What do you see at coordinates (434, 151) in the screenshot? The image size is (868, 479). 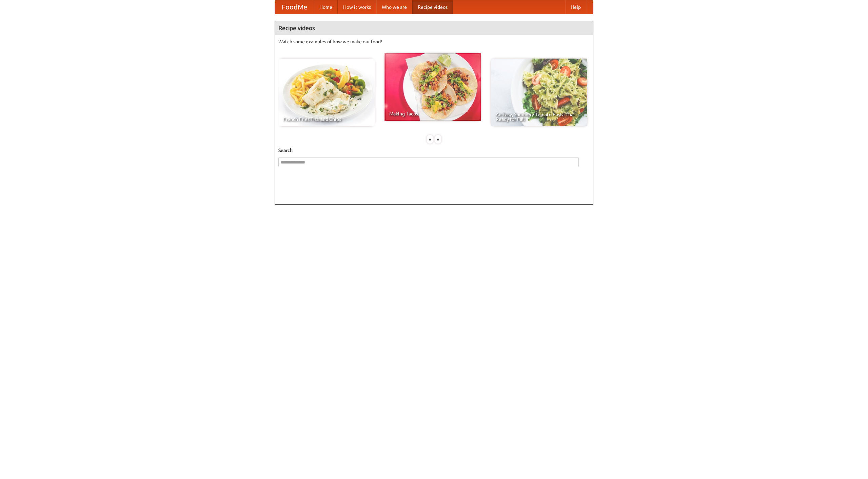 I see `h5: Search` at bounding box center [434, 151].